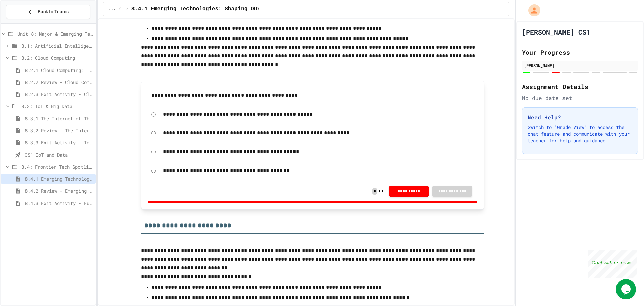 Image resolution: width=644 pixels, height=306 pixels. I want to click on span: 8.1: Artificial Intelligence Basics, so click(57, 45).